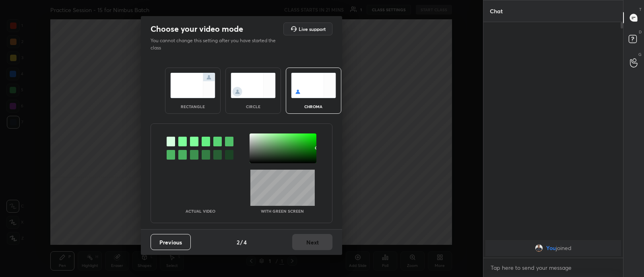 The image size is (644, 277). I want to click on p: Chat, so click(496, 11).